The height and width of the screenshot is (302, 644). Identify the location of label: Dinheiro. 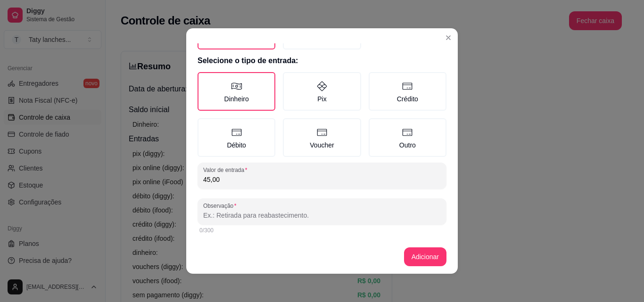
(236, 91).